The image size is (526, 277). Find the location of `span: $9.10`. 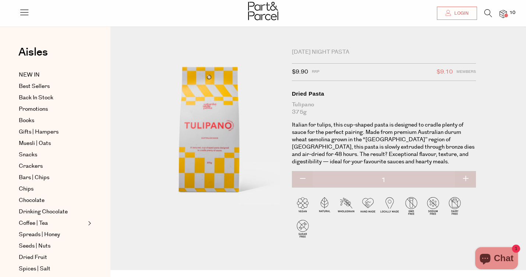

span: $9.10 is located at coordinates (445, 72).